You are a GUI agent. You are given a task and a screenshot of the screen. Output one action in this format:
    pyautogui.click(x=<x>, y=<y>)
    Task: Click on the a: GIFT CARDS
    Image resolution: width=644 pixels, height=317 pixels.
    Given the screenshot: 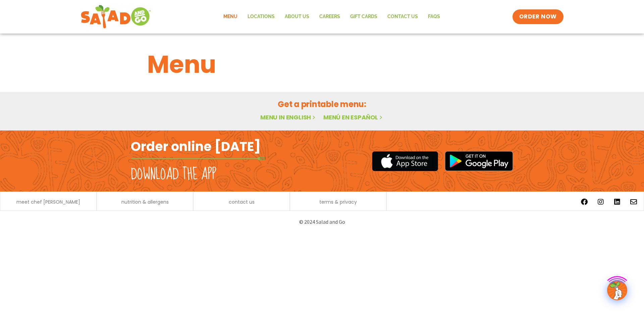 What is the action you would take?
    pyautogui.click(x=364, y=17)
    